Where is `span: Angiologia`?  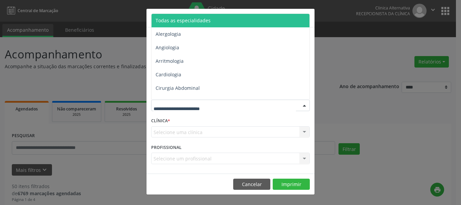
span: Angiologia is located at coordinates (168, 47).